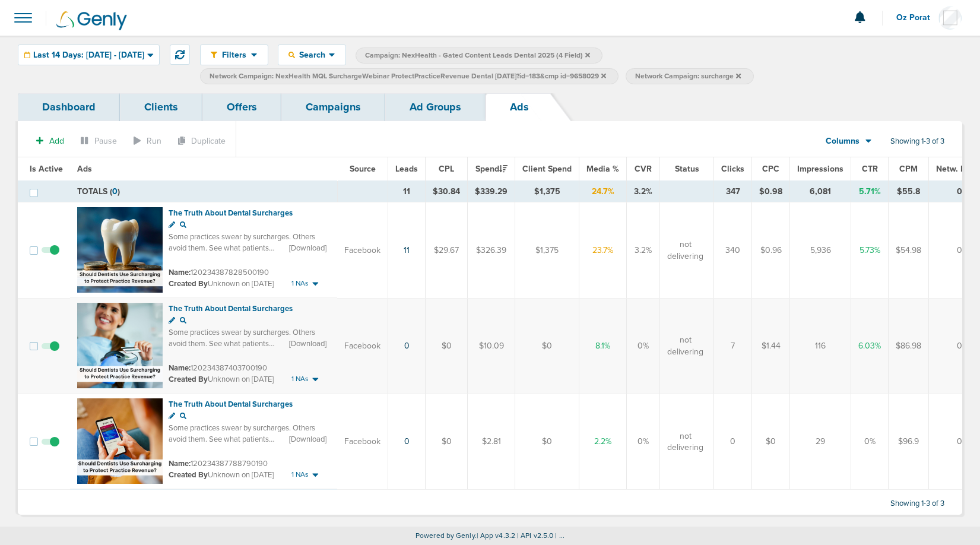 Image resolution: width=980 pixels, height=545 pixels. Describe the element at coordinates (333, 107) in the screenshot. I see `a: Campaigns` at that location.